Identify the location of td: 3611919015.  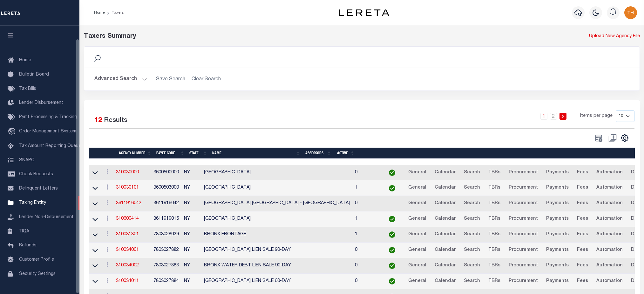
(166, 219).